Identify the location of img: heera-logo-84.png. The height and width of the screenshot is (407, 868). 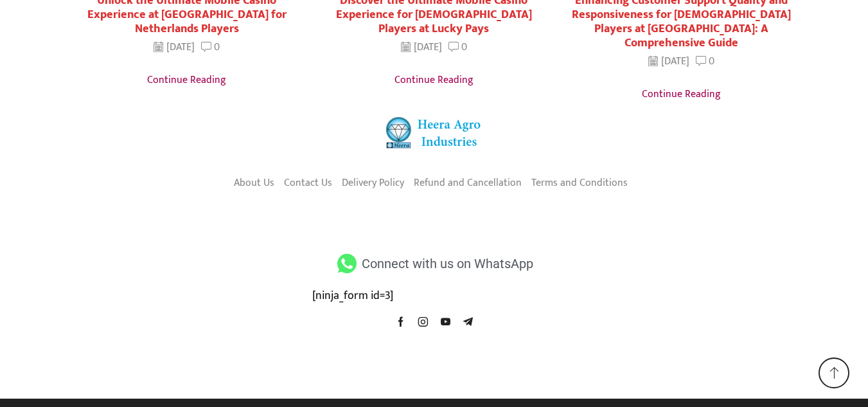
(434, 132).